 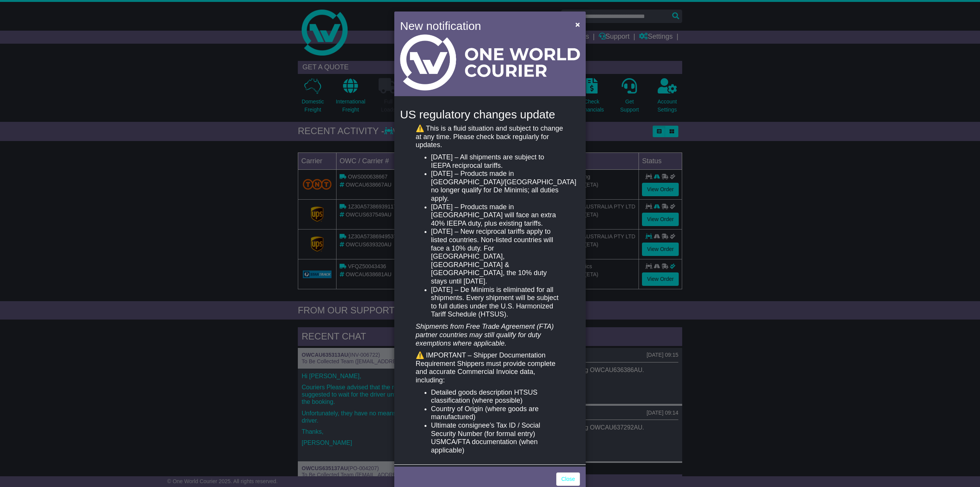 What do you see at coordinates (490, 114) in the screenshot?
I see `h4: US regulatory changes update` at bounding box center [490, 114].